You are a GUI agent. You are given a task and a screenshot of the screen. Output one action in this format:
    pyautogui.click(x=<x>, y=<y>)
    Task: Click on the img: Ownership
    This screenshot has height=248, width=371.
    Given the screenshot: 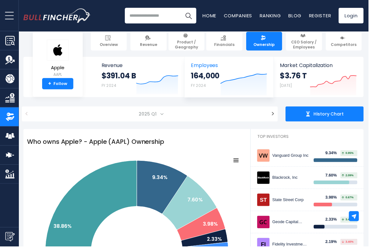 What is the action you would take?
    pyautogui.click(x=10, y=118)
    